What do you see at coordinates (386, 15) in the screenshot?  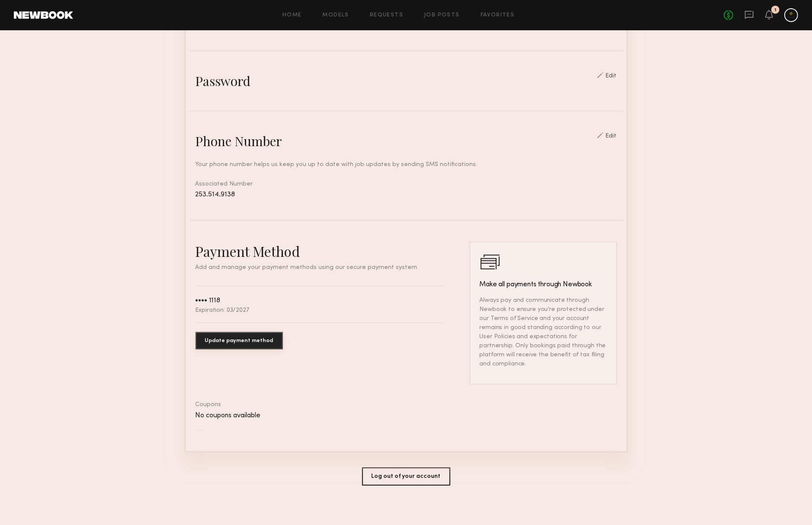 I see `a: Requests` at bounding box center [386, 15].